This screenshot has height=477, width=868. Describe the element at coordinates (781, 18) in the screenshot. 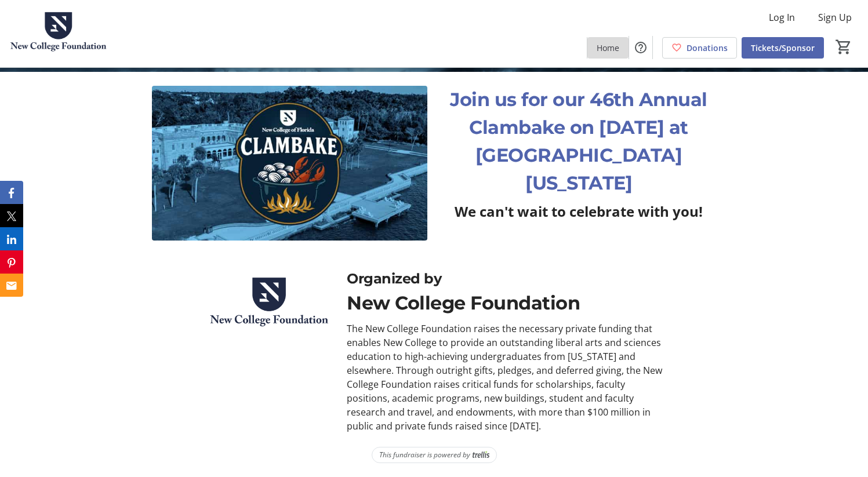

I see `button: Log In` at that location.